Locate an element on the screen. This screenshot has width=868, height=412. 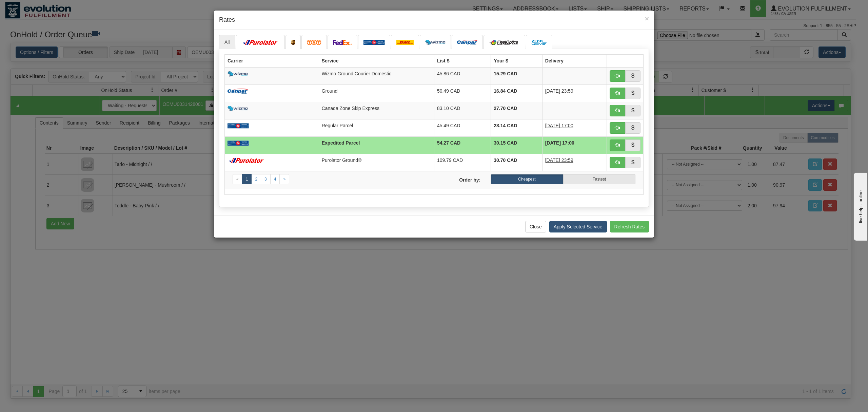
td: Canada Zone Skip Express is located at coordinates (376, 110).